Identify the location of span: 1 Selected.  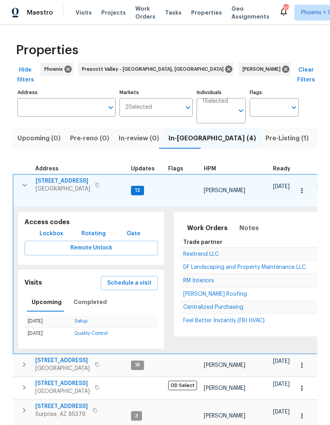
(215, 101).